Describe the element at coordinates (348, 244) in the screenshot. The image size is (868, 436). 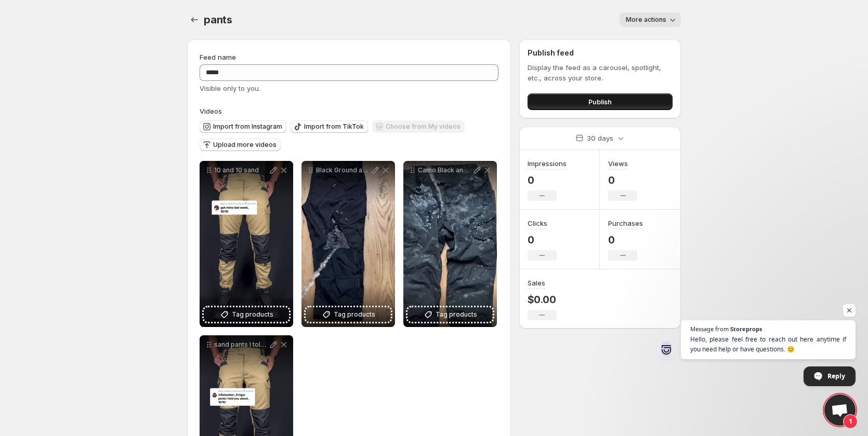
I see `div: Black Ground and switchTag products` at that location.